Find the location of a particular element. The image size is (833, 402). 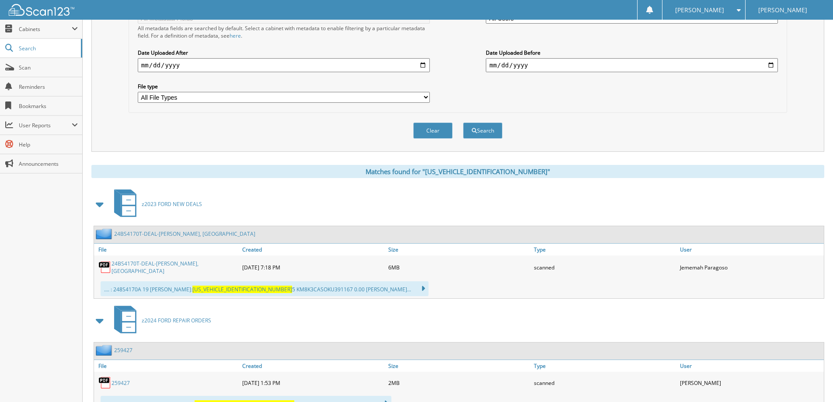

span: Bookmarks is located at coordinates (48, 106).